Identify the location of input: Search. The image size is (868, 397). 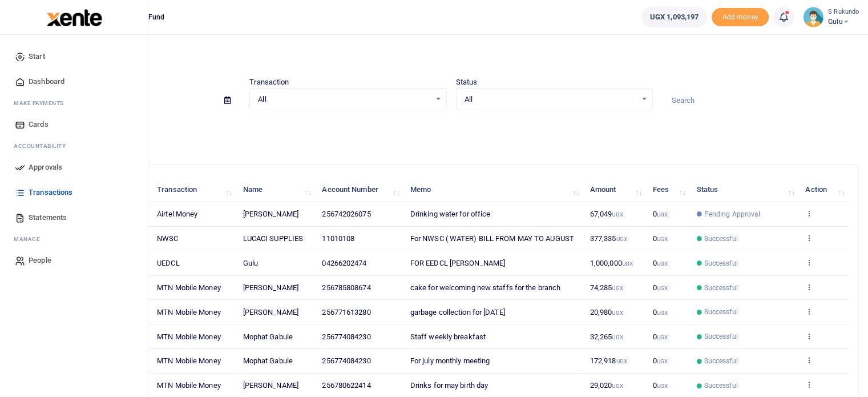
(760, 101).